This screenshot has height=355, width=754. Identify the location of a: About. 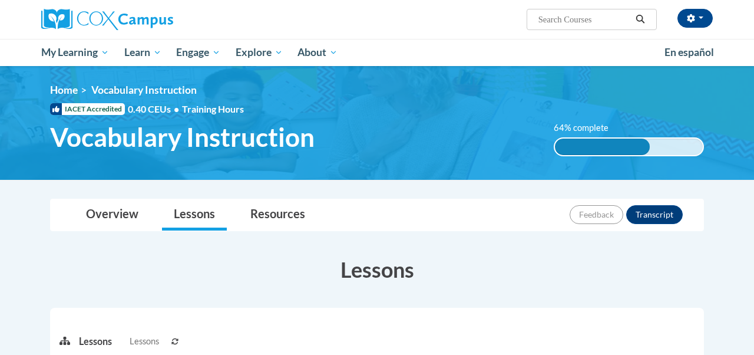
(318, 52).